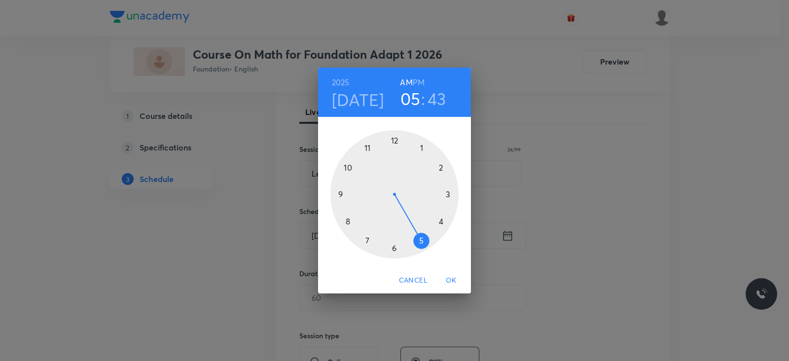  Describe the element at coordinates (341, 82) in the screenshot. I see `h6: 2025` at that location.